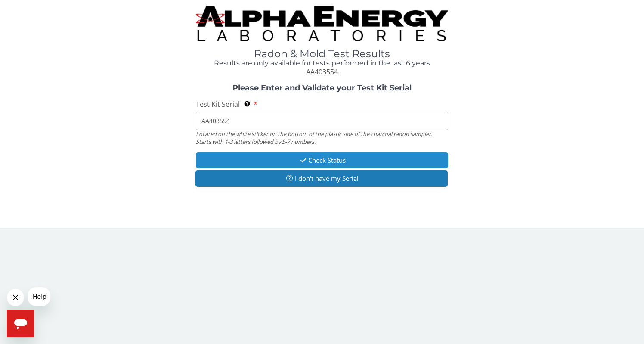 The height and width of the screenshot is (344, 644). What do you see at coordinates (322, 178) in the screenshot?
I see `button: I don't have my Serial` at bounding box center [322, 178].